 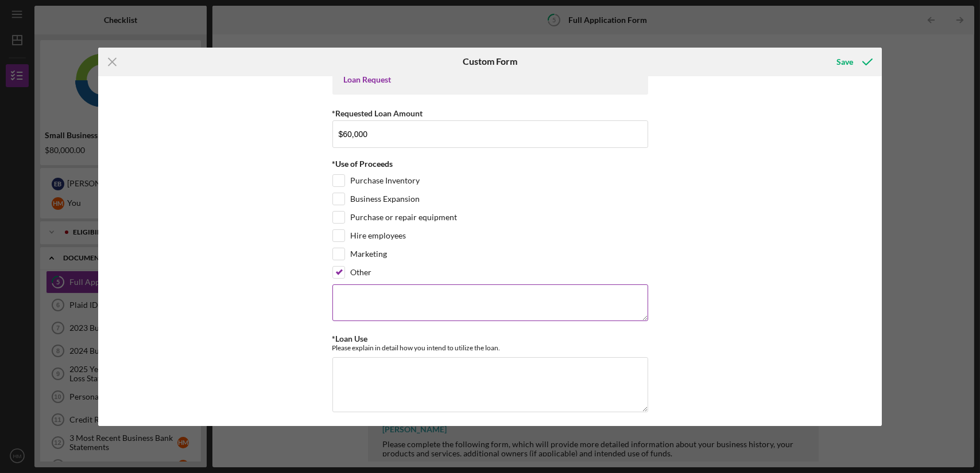 What do you see at coordinates (370, 254) in the screenshot?
I see `label: Marketing` at bounding box center [370, 254].